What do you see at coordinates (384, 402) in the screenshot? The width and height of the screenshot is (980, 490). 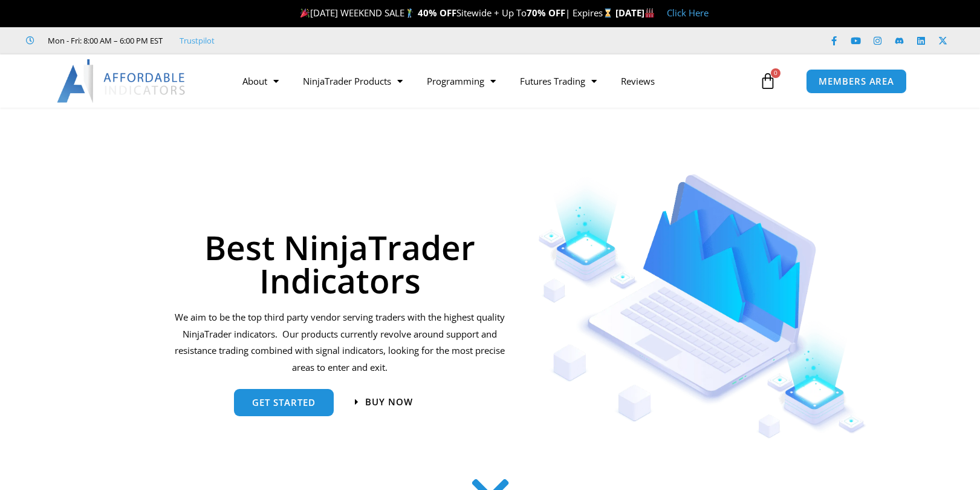 I see `a: Buy now` at bounding box center [384, 402].